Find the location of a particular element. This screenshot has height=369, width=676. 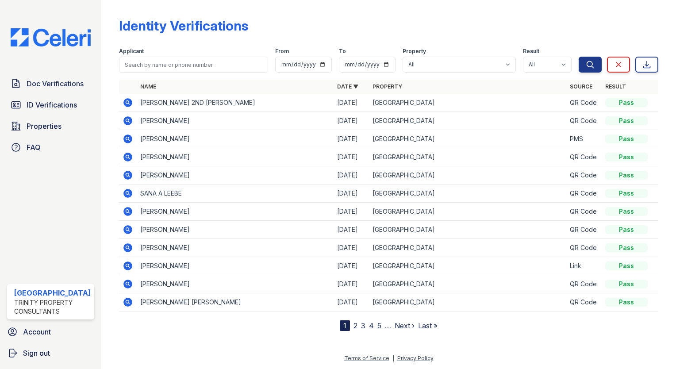

label: To is located at coordinates (343, 51).